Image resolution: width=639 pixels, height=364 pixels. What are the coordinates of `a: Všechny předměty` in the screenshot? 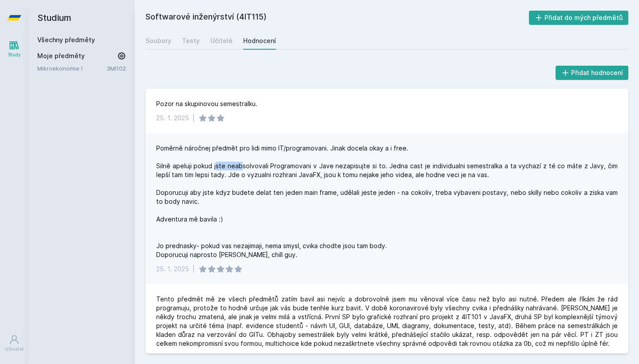 It's located at (66, 39).